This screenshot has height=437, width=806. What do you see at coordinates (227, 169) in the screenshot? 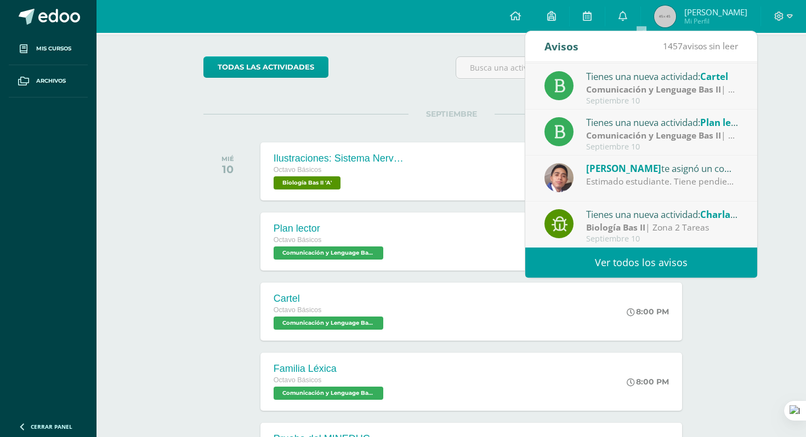
I see `div: 10` at bounding box center [227, 169].